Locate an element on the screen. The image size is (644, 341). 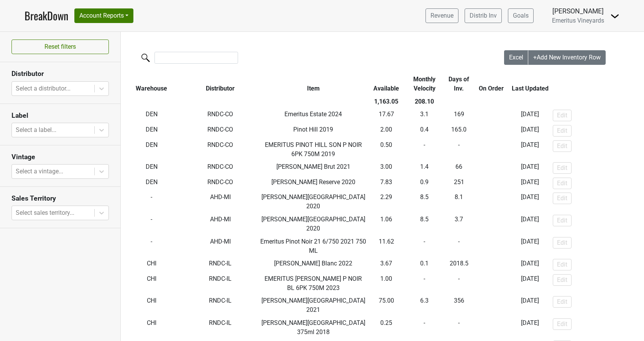
td: 3.7 is located at coordinates (459, 224).